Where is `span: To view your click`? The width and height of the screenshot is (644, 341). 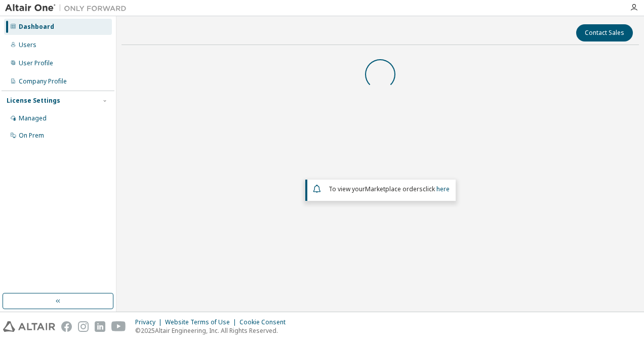 span: To view your click is located at coordinates (389, 189).